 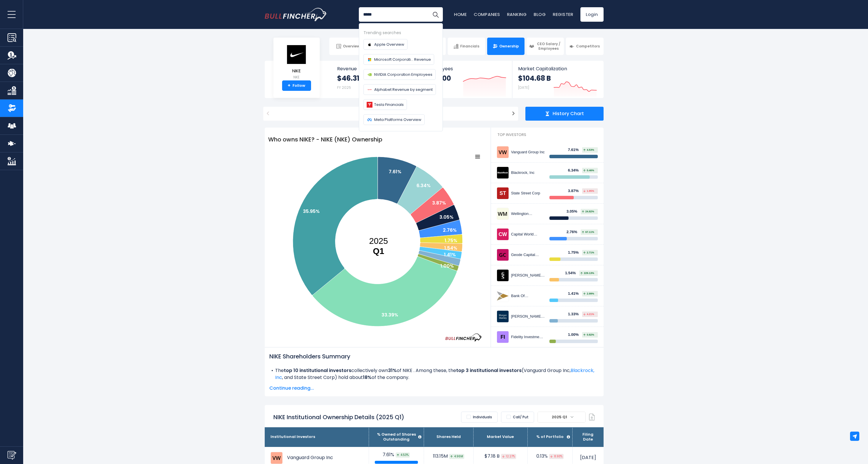 What do you see at coordinates (573, 212) in the screenshot?
I see `div: 3.05%` at bounding box center [573, 212].